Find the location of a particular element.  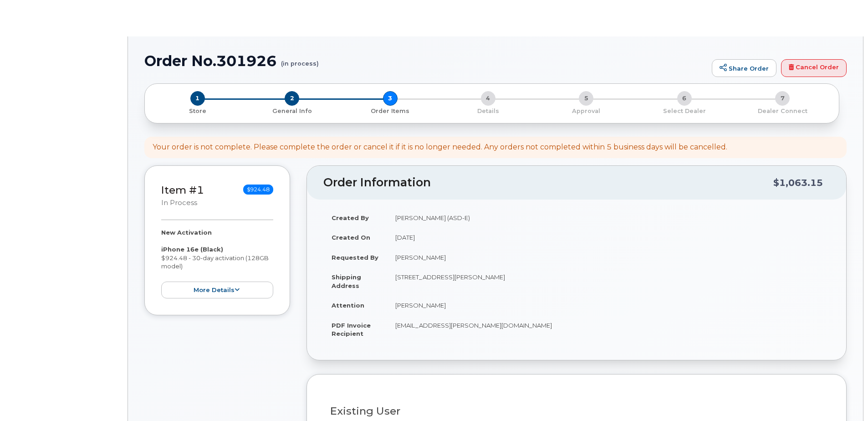

span: $924.48 is located at coordinates (259, 189).